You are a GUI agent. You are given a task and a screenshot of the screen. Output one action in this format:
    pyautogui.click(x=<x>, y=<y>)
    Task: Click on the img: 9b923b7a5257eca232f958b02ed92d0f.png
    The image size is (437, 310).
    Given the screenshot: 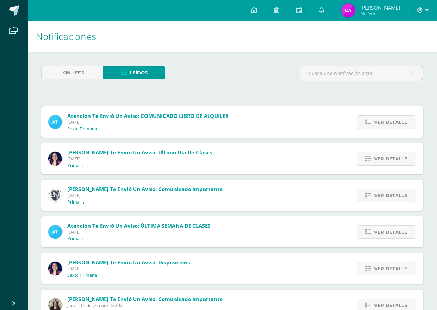 What is the action you would take?
    pyautogui.click(x=55, y=195)
    